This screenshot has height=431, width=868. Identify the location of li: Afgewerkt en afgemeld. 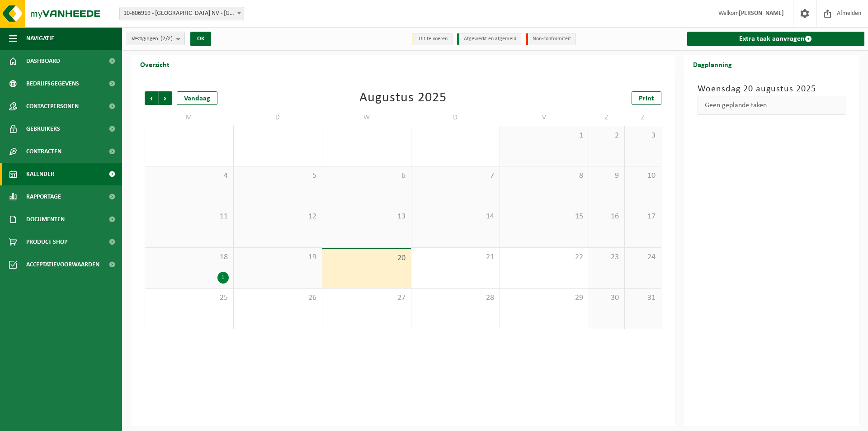
(489, 39).